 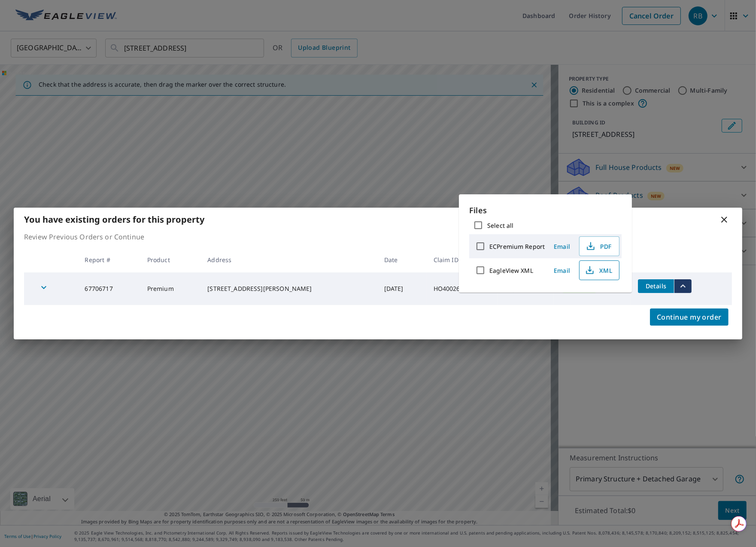 What do you see at coordinates (600, 271) in the screenshot?
I see `button: XML` at bounding box center [600, 271].